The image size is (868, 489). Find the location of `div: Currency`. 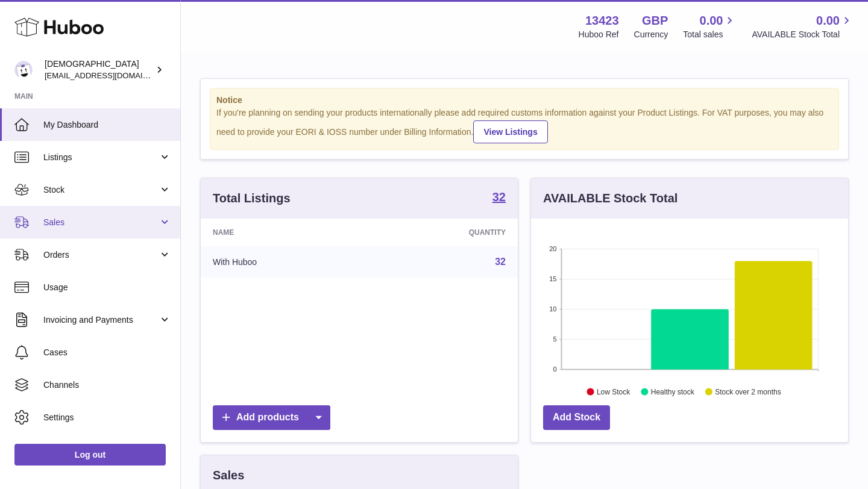

div: Currency is located at coordinates (651, 35).